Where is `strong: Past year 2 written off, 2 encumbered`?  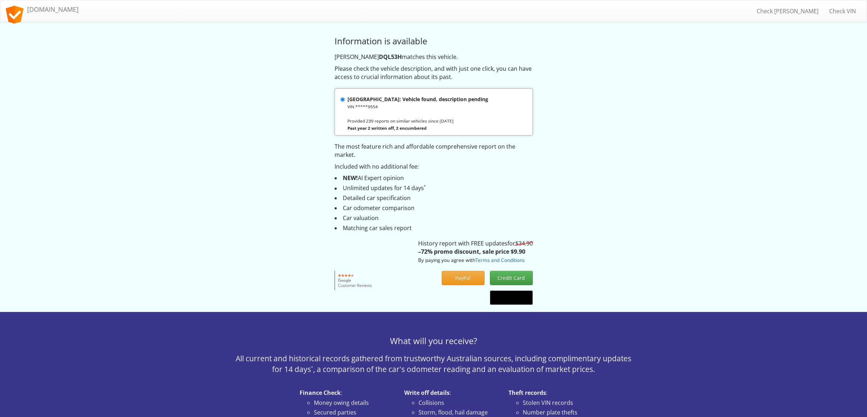 strong: Past year 2 written off, 2 encumbered is located at coordinates (387, 128).